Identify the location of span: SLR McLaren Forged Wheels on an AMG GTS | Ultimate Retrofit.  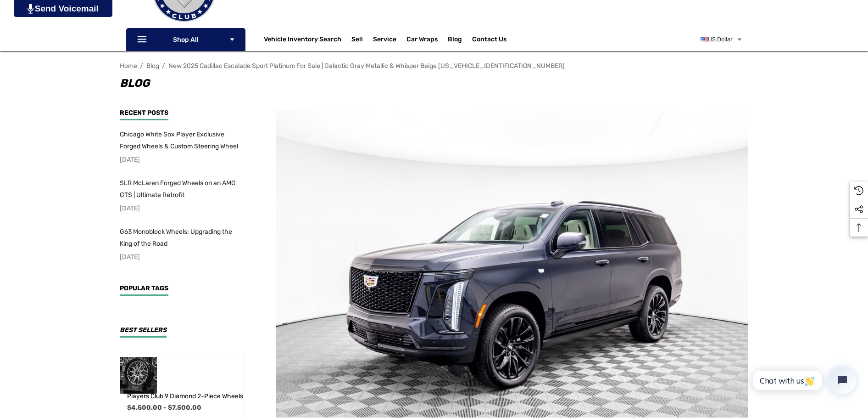
(177, 188).